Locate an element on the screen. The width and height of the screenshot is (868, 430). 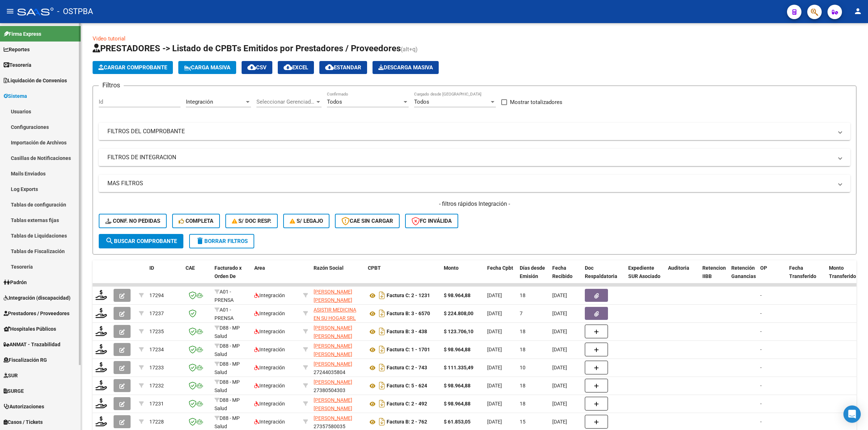
span: Sistema is located at coordinates (15, 96).